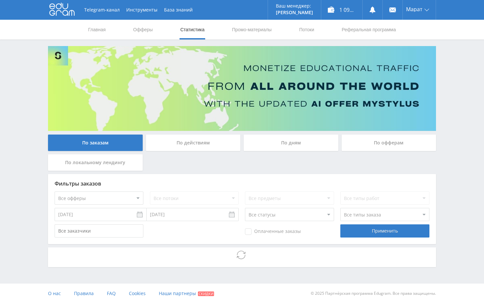  I want to click on div: По действиям, so click(193, 143).